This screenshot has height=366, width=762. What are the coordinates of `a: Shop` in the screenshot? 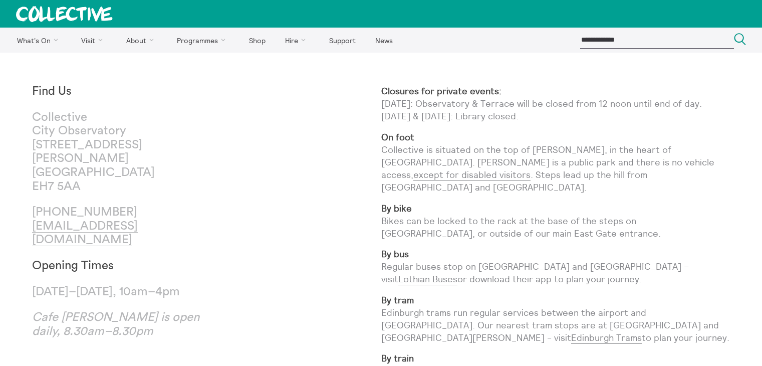 It's located at (257, 40).